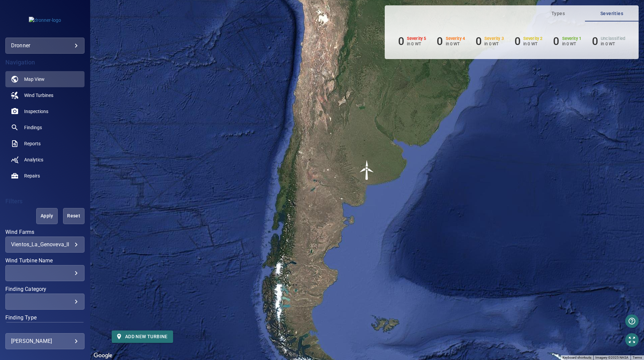 Image resolution: width=644 pixels, height=360 pixels. I want to click on span: Types, so click(558, 13).